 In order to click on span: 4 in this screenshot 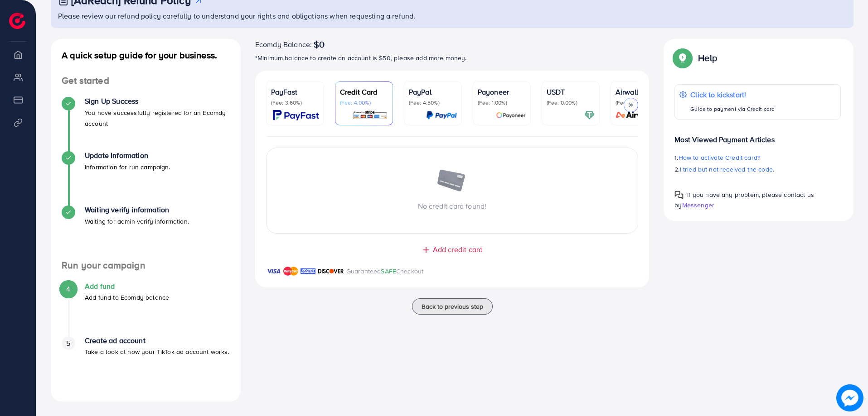, I will do `click(68, 289)`.